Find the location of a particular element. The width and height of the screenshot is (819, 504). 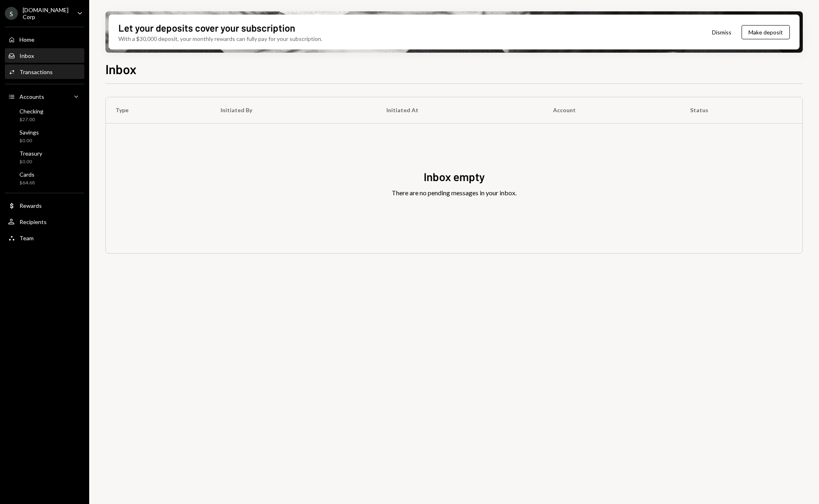

div: Recipients is located at coordinates (33, 222).